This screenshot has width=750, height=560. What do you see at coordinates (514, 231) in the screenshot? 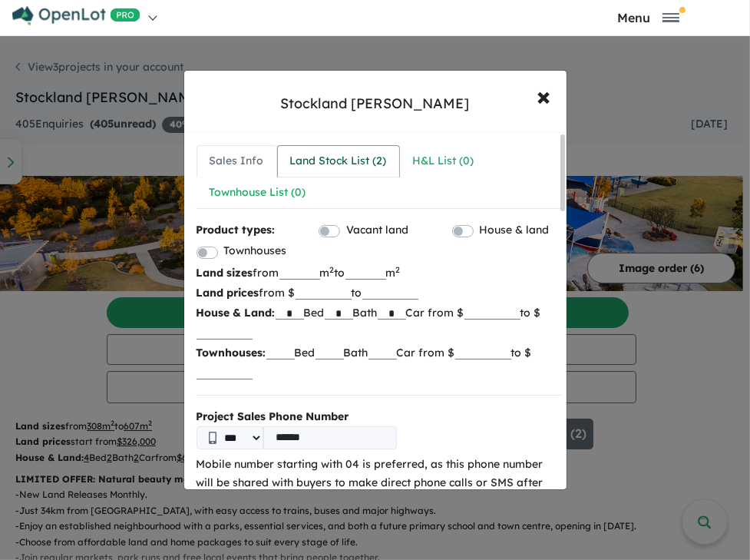
I see `label: House & land` at bounding box center [514, 231].